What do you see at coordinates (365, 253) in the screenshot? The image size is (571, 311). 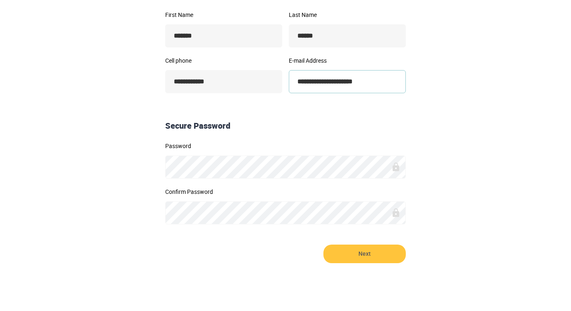 I see `button: Next` at bounding box center [365, 253].